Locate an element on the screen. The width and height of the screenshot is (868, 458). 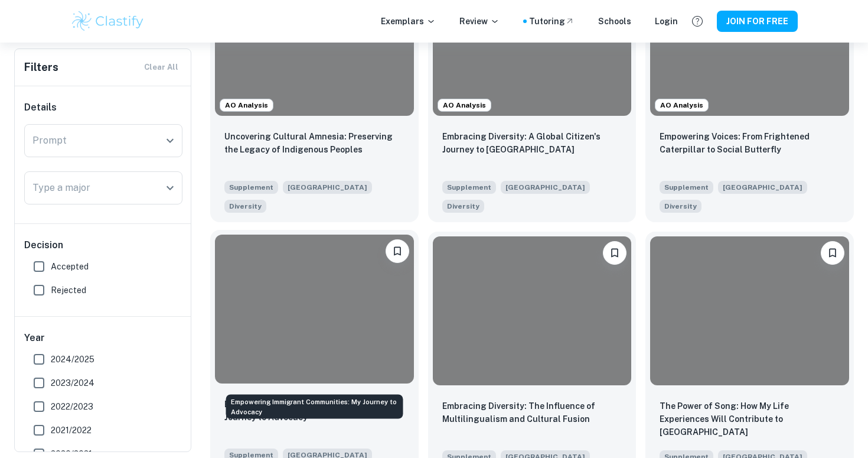
a: JOIN FOR FREE is located at coordinates (757, 21).